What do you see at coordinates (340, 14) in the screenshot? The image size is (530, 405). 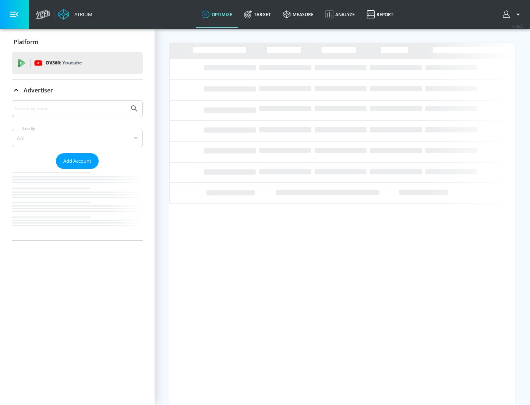 I see `a: Analyze` at bounding box center [340, 14].